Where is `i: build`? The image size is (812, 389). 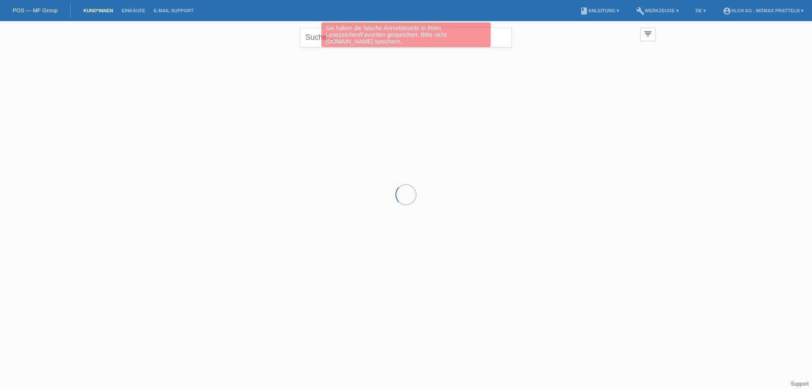
i: build is located at coordinates (640, 11).